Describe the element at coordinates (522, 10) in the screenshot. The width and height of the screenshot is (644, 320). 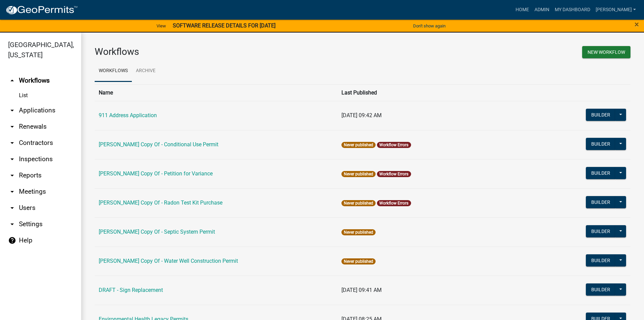
I see `a: Home` at that location.